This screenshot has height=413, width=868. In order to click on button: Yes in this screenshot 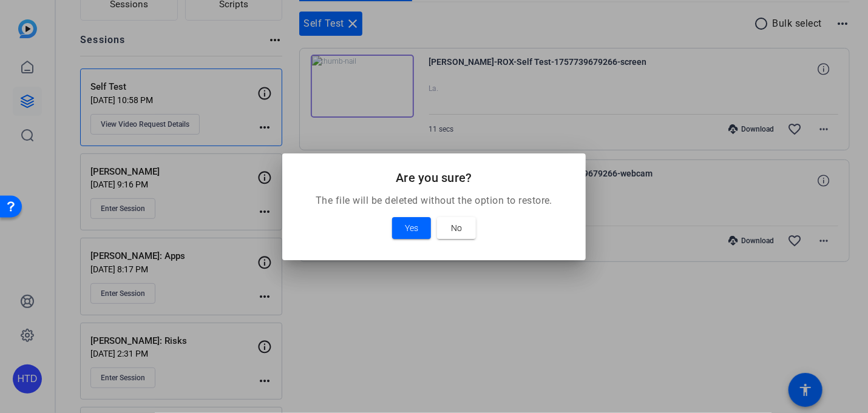, I will do `click(411, 228)`.